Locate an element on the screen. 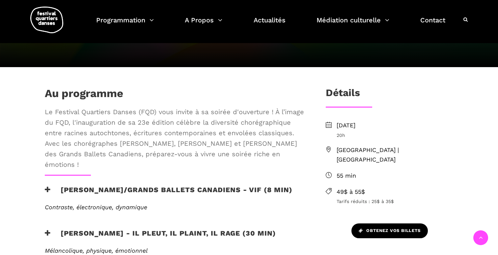 This screenshot has height=255, width=498. span: Contraste, électronique, dynamique is located at coordinates (96, 207).